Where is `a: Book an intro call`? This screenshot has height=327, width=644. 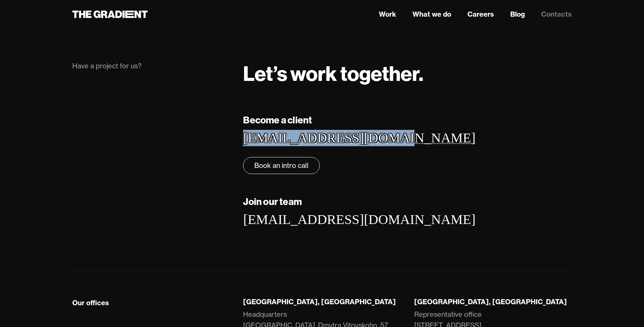 a: Book an intro call is located at coordinates (281, 166).